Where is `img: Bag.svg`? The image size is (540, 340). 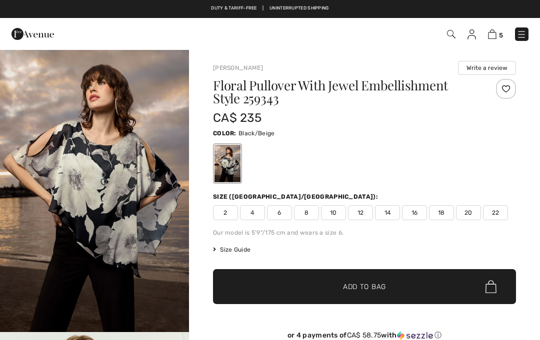
img: Bag.svg is located at coordinates (491, 287).